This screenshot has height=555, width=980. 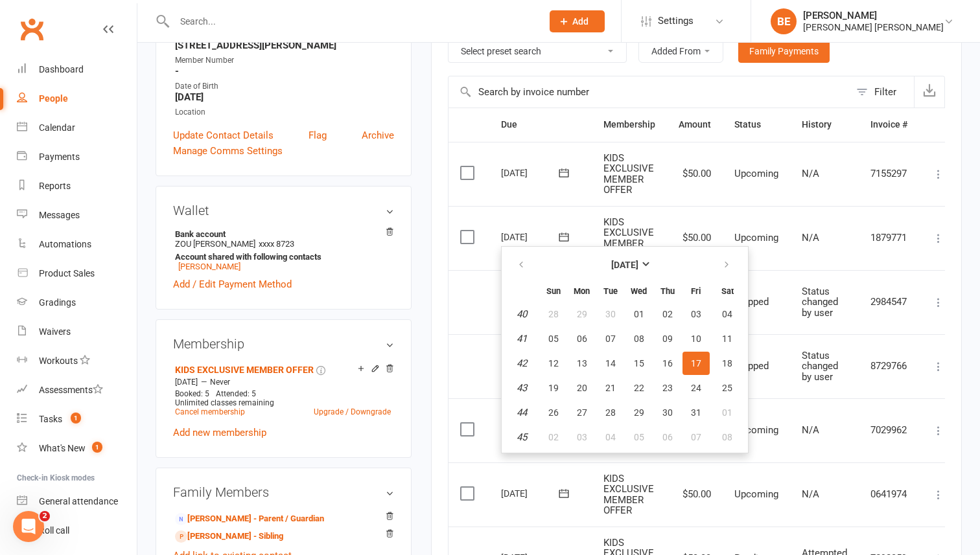 What do you see at coordinates (97, 447) in the screenshot?
I see `span: 1` at bounding box center [97, 447].